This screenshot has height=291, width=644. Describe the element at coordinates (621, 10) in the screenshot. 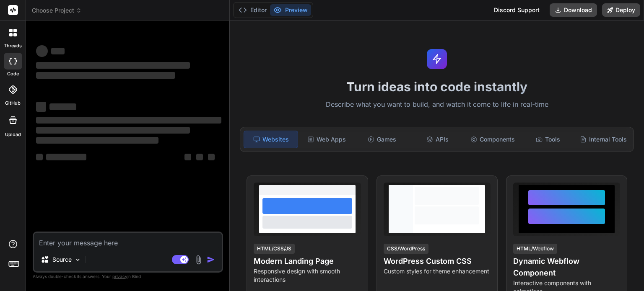

I see `button: Deploy` at that location.